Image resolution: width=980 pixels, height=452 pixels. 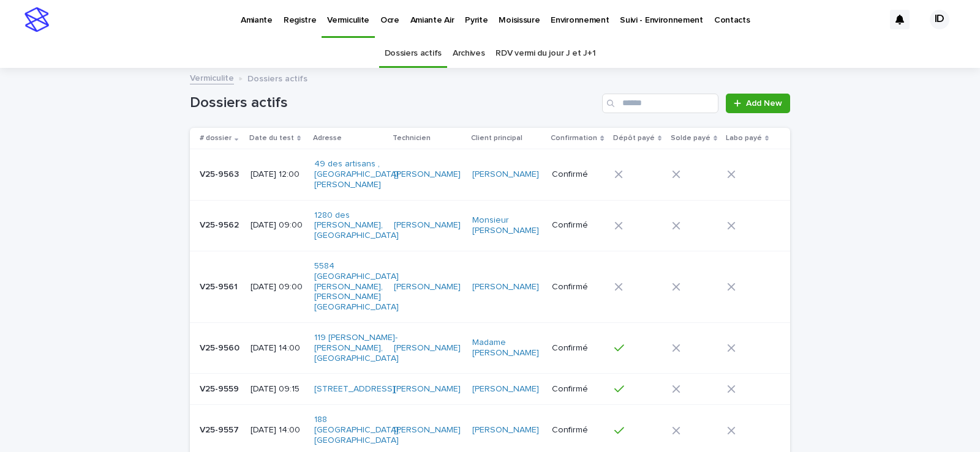 I want to click on p: Client principal, so click(x=496, y=138).